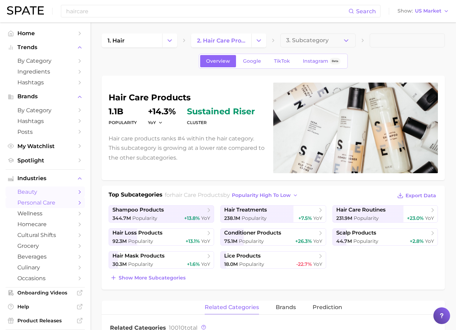 This screenshot has width=456, height=330. Describe the element at coordinates (246, 210) in the screenshot. I see `span: hair treatments` at that location.